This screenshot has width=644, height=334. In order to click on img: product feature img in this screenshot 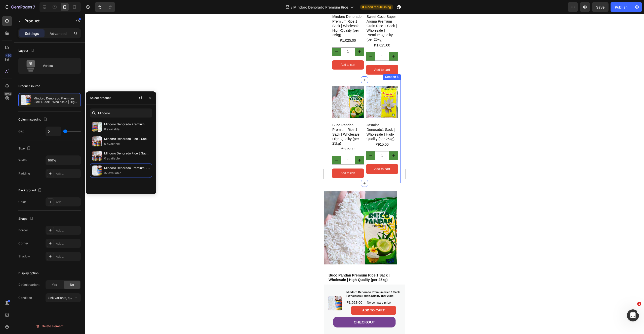, I will do `click(26, 101)`.